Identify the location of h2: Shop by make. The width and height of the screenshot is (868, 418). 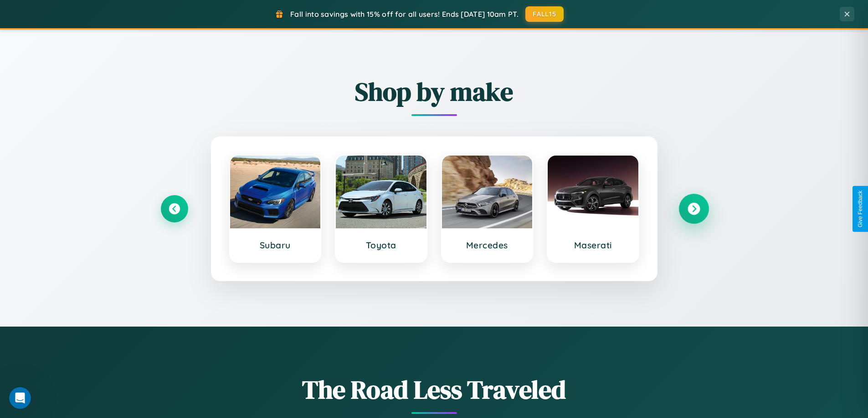
(434, 92).